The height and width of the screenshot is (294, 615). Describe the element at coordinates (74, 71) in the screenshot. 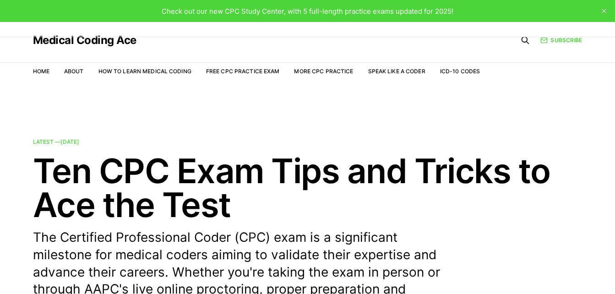

I see `a: About` at that location.